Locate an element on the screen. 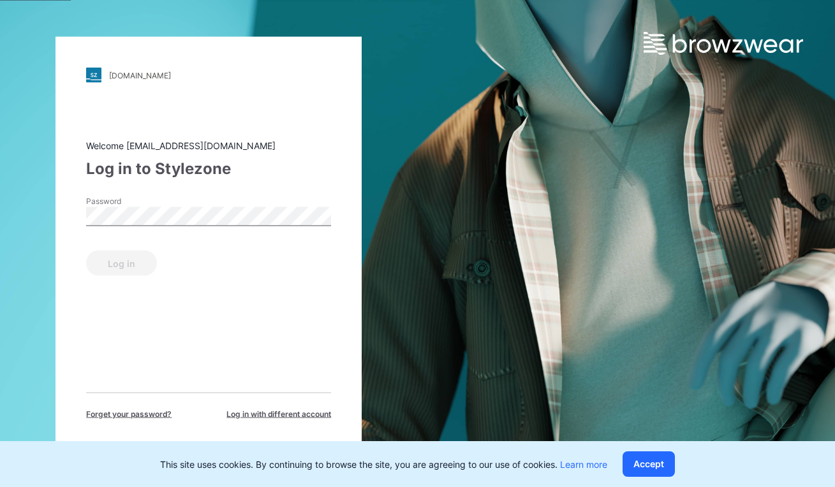 Image resolution: width=835 pixels, height=487 pixels. label: Password is located at coordinates (131, 202).